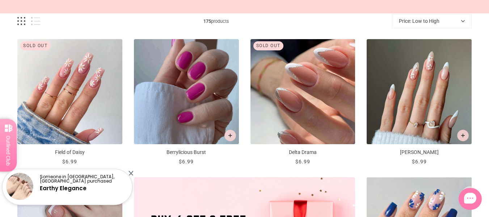 The width and height of the screenshot is (489, 217). I want to click on p: Berrylicious Burst, so click(186, 152).